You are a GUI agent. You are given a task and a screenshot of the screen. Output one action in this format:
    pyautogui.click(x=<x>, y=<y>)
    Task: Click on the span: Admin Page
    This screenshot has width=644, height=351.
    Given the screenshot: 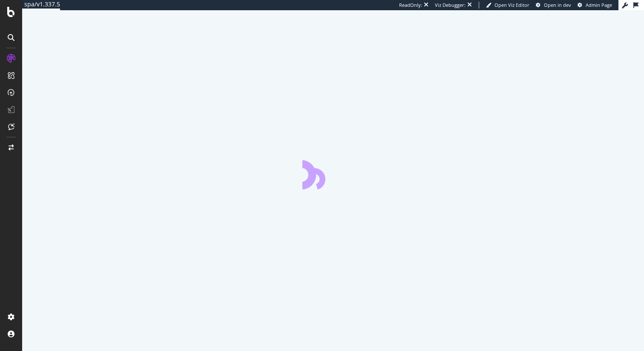 What is the action you would take?
    pyautogui.click(x=599, y=5)
    